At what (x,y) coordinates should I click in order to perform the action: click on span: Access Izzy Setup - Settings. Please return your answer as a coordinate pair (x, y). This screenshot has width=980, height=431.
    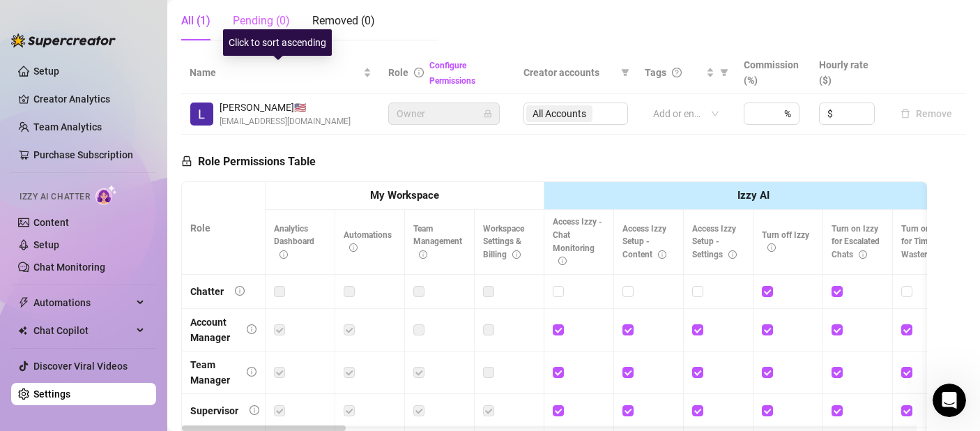
    Looking at the image, I should click on (714, 242).